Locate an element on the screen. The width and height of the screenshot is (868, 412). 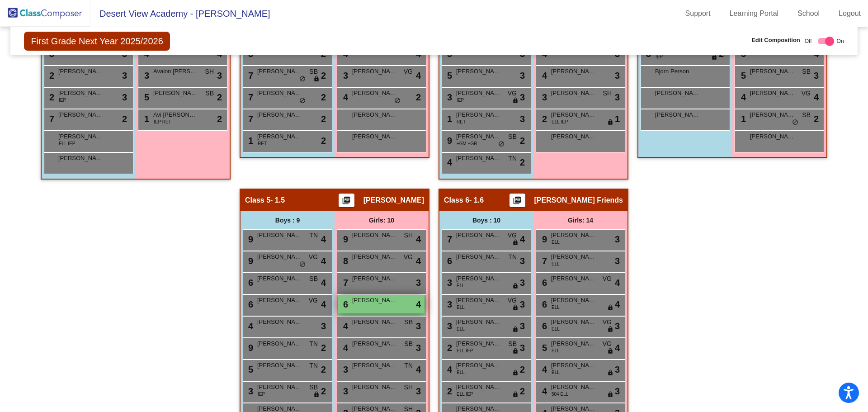
a: School is located at coordinates (808, 13).